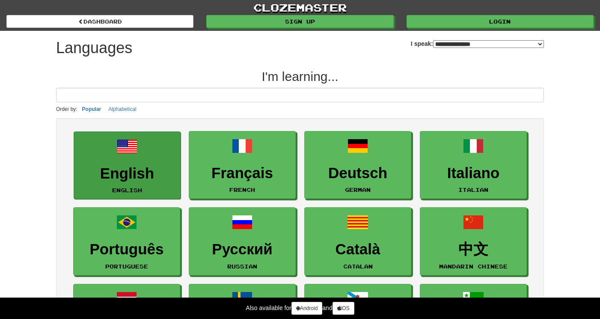 The width and height of the screenshot is (600, 319). I want to click on button: Popular, so click(92, 109).